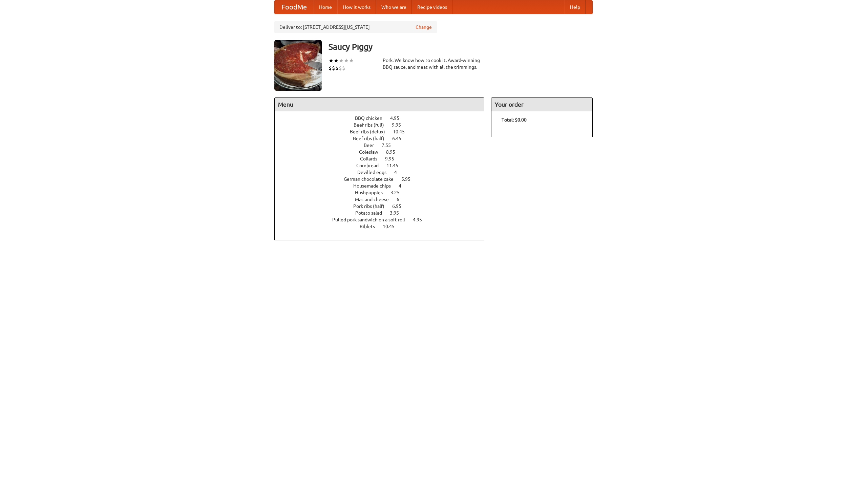  I want to click on h4: Your order, so click(542, 105).